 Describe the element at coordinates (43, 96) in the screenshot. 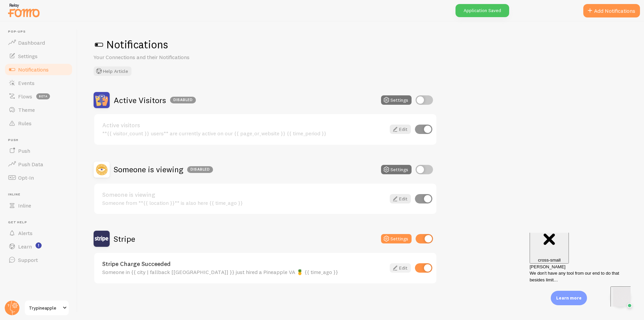

I see `span: beta` at that location.